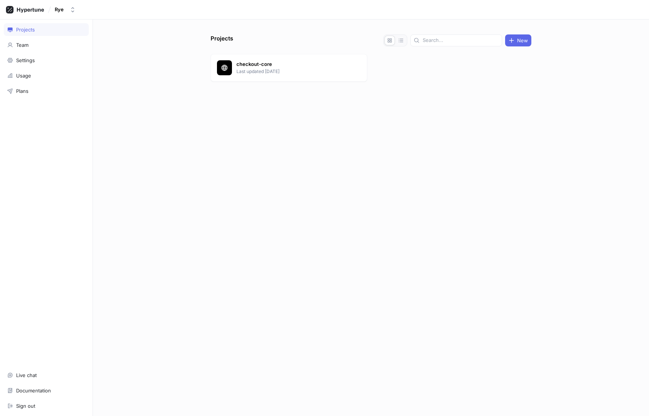  What do you see at coordinates (25, 60) in the screenshot?
I see `div: Settings` at bounding box center [25, 60].